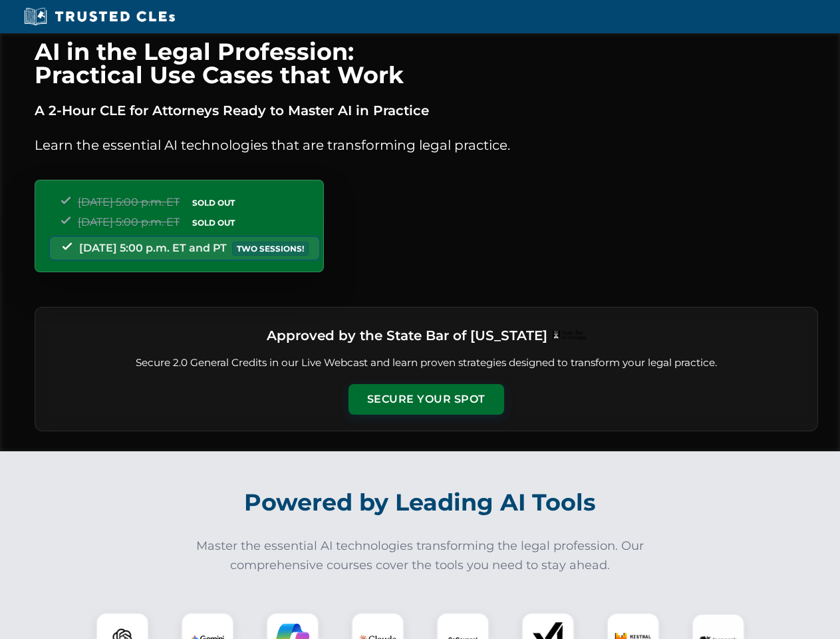 The image size is (840, 639). Describe the element at coordinates (427, 63) in the screenshot. I see `h1: AI in the Legal Profession: Practical Use Cases that Work` at that location.